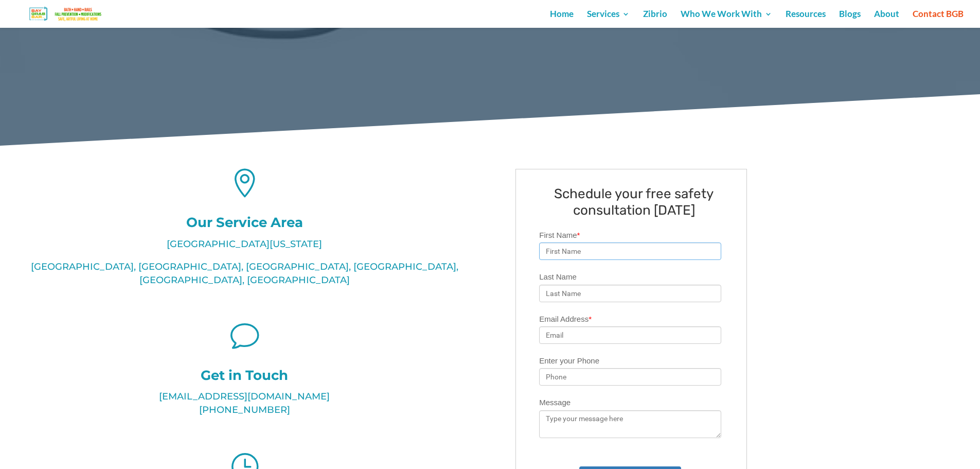 The width and height of the screenshot is (980, 469). What do you see at coordinates (630, 377) in the screenshot?
I see `input: Phone` at bounding box center [630, 377].